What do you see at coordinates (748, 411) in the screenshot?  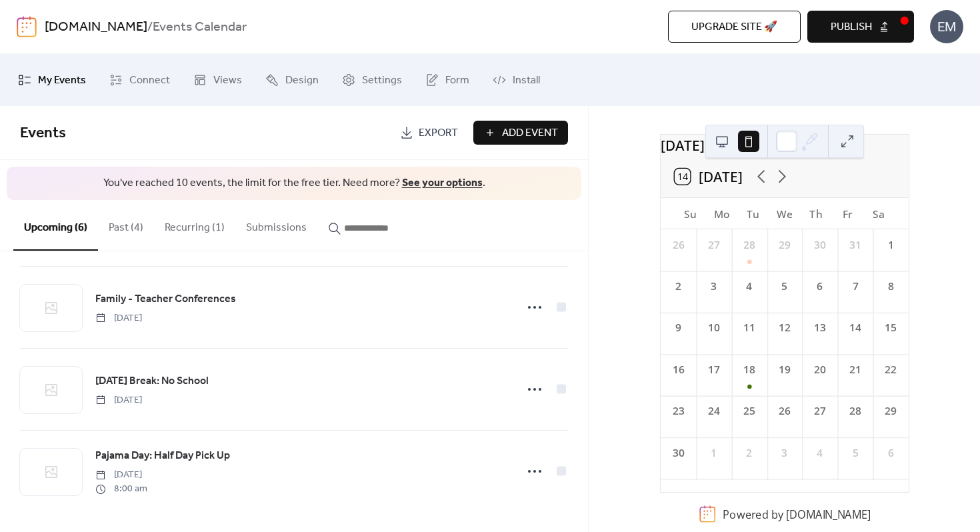 I see `div: 25` at bounding box center [748, 411].